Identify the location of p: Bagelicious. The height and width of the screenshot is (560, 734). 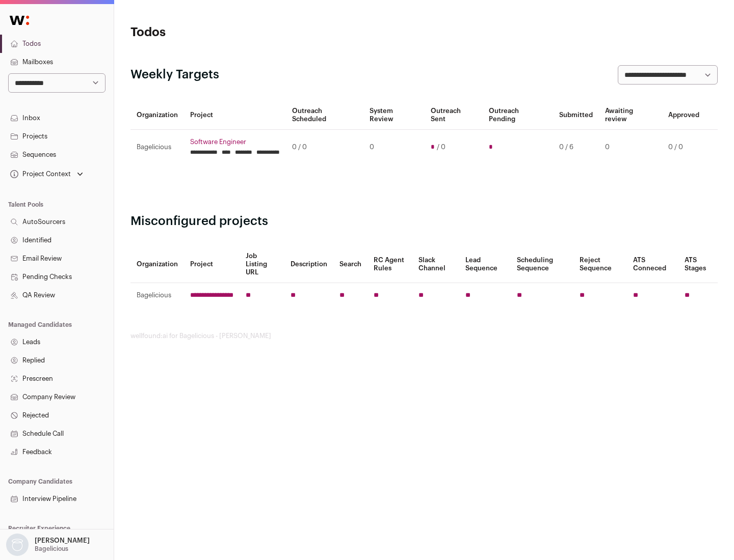
(51, 549).